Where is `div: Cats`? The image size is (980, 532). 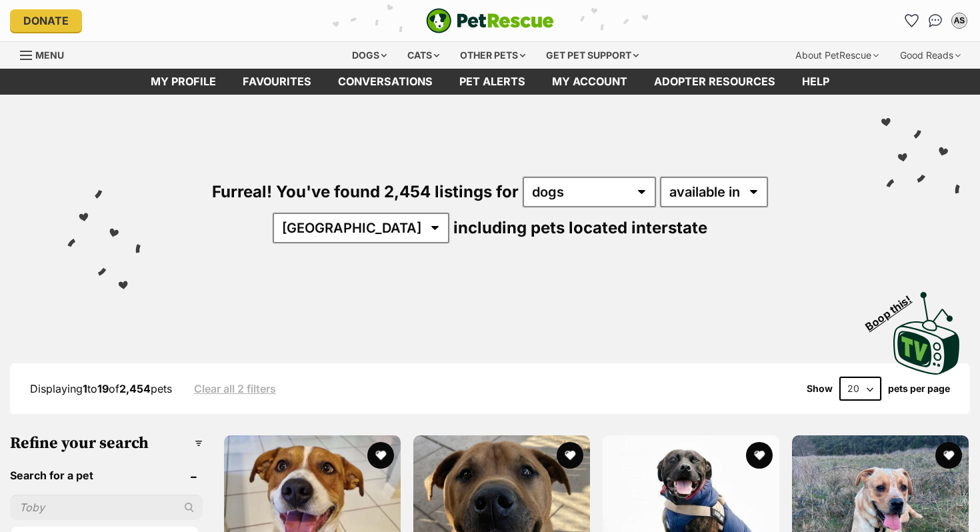
div: Cats is located at coordinates (423, 55).